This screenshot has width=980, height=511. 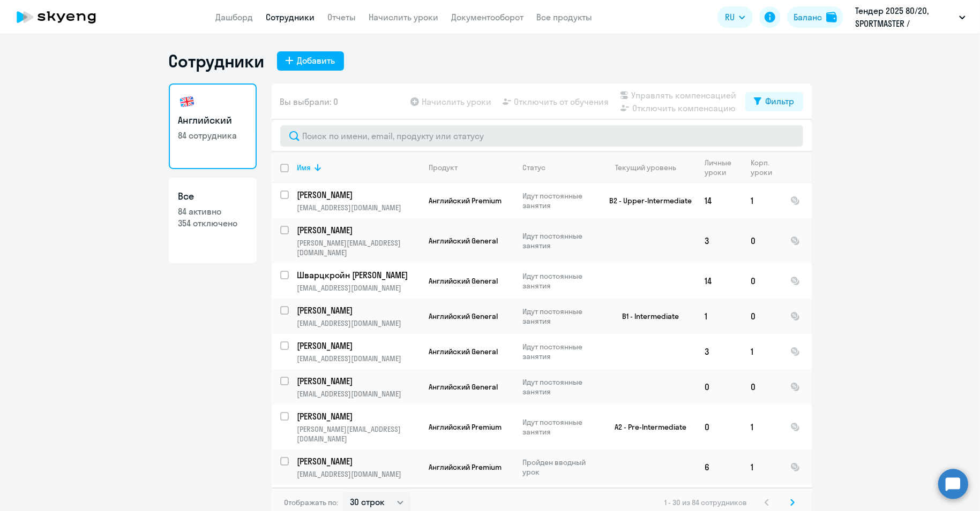 I want to click on div: Статус, so click(x=560, y=167).